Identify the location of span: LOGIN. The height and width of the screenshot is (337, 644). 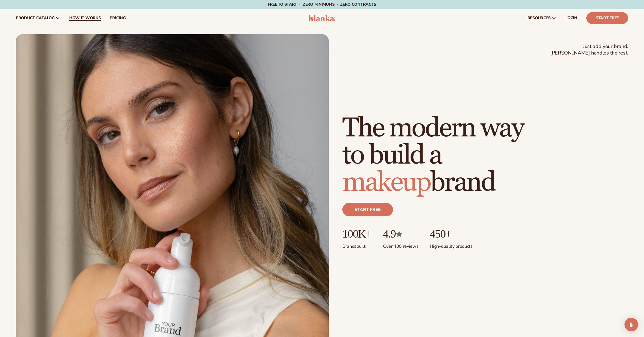
(572, 18).